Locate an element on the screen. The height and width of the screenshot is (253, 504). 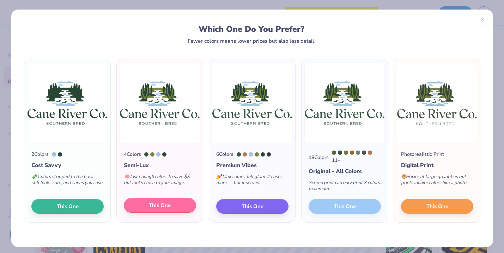
img: 4 color option is located at coordinates (160, 103).